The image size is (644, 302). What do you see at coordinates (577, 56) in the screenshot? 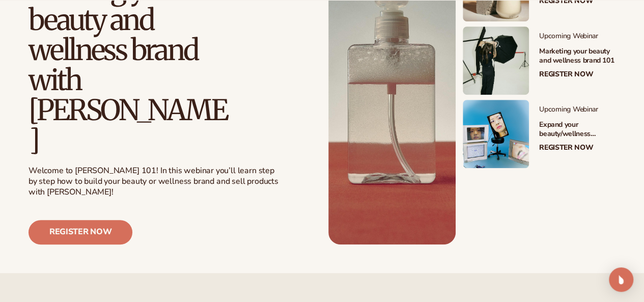
I see `h3: Marketing your beauty and wellness brand 101` at bounding box center [577, 56].